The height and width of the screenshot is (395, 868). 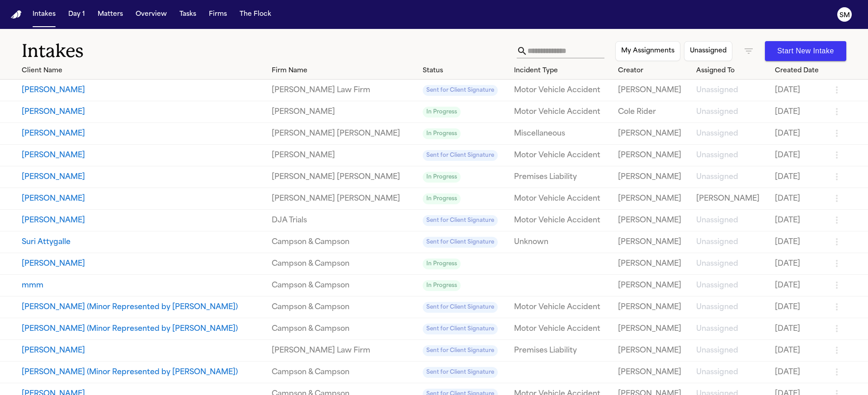 I want to click on a: Firms, so click(x=218, y=14).